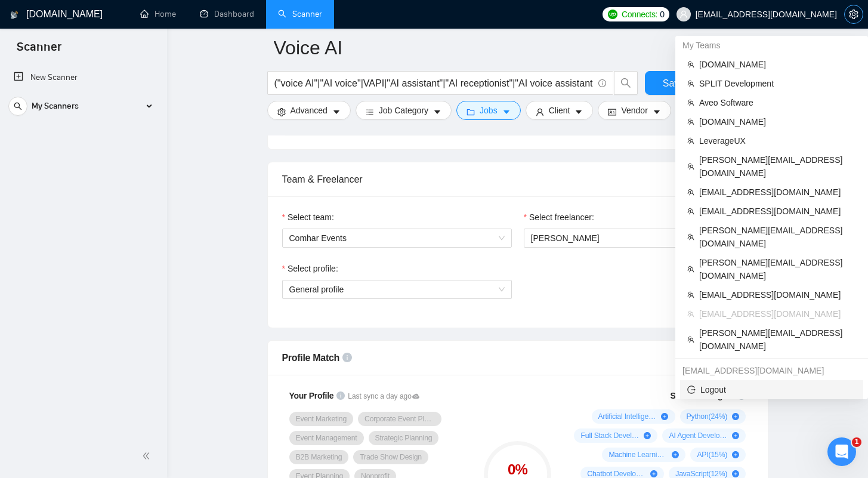 The image size is (868, 478). Describe the element at coordinates (771, 45) in the screenshot. I see `div: My Teams` at that location.